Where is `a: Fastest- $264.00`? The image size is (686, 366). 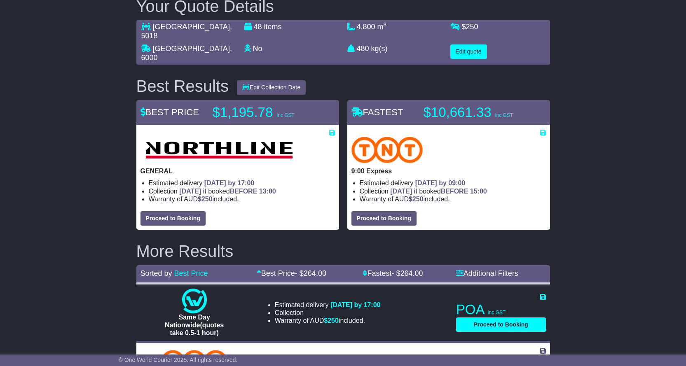
a: Fastest- $264.00 is located at coordinates (392, 273).